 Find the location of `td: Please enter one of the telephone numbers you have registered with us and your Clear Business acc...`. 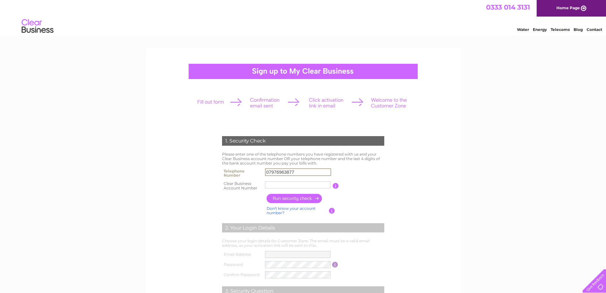

td: Please enter one of the telephone numbers you have registered with us and your Clear Business acc... is located at coordinates (303, 158).